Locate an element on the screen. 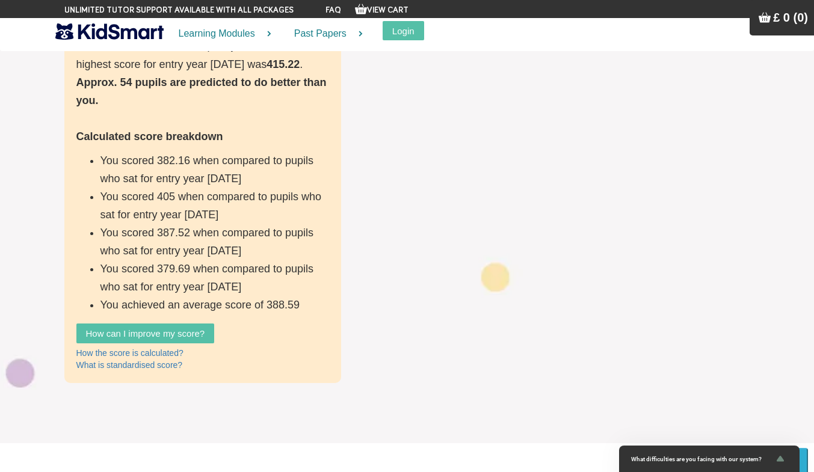 The image size is (814, 472). span: £ 0 (0) is located at coordinates (791, 17).